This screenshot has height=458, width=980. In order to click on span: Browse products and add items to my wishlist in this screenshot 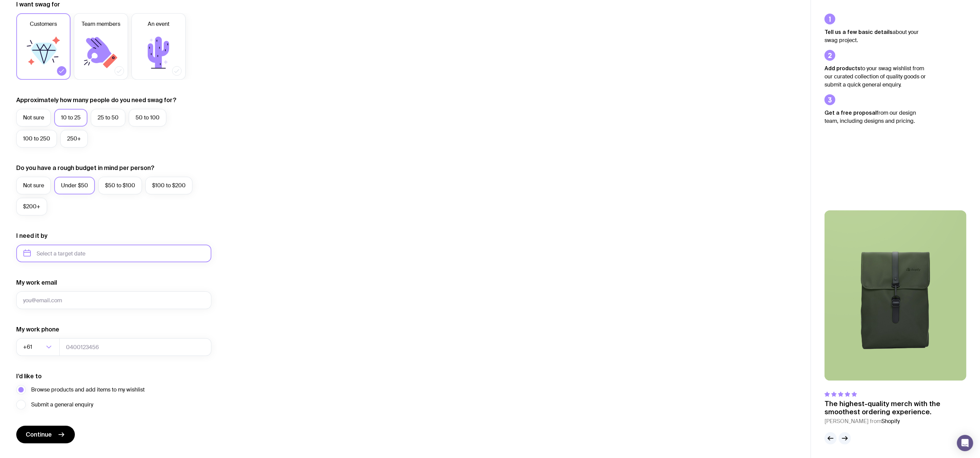, I will do `click(88, 390)`.